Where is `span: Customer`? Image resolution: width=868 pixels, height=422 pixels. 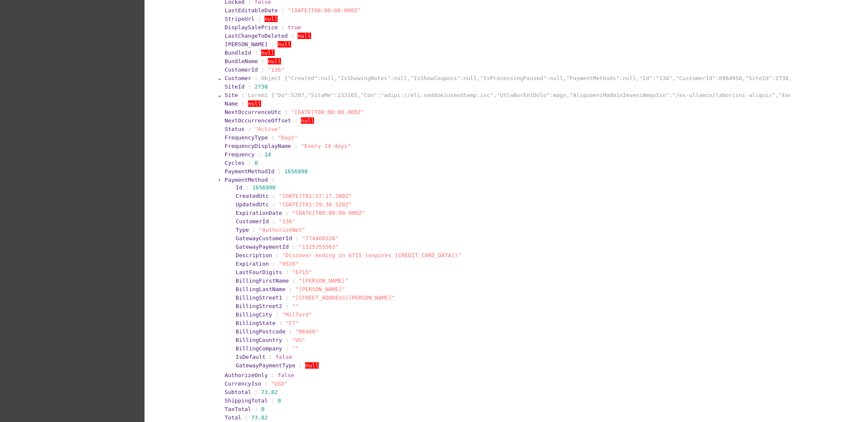
span: Customer is located at coordinates (238, 78).